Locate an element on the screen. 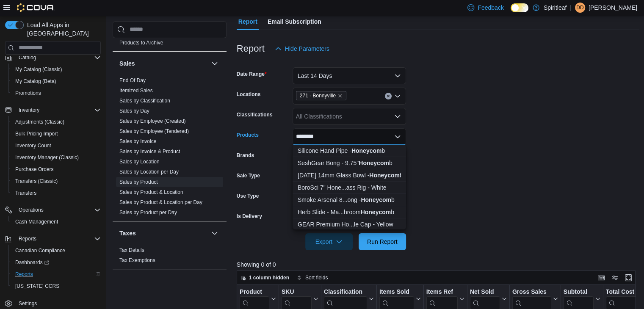  label: Products is located at coordinates (248, 135).